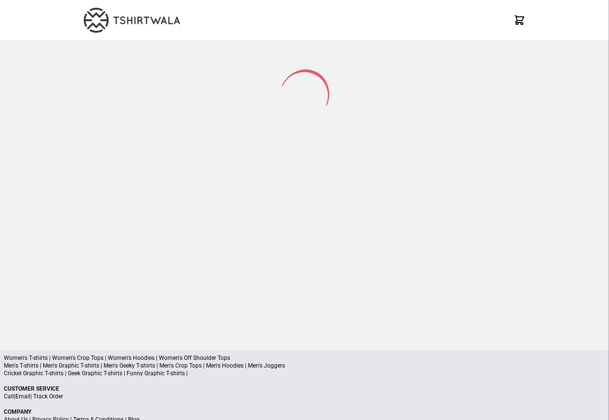 Image resolution: width=609 pixels, height=420 pixels. What do you see at coordinates (304, 366) in the screenshot?
I see `p: Men's T-shirts | Men's Graphic T-shirts | Men's Geeky T-shirts | Men's Crop Tops | Men's Hoodies ...` at bounding box center [304, 366].